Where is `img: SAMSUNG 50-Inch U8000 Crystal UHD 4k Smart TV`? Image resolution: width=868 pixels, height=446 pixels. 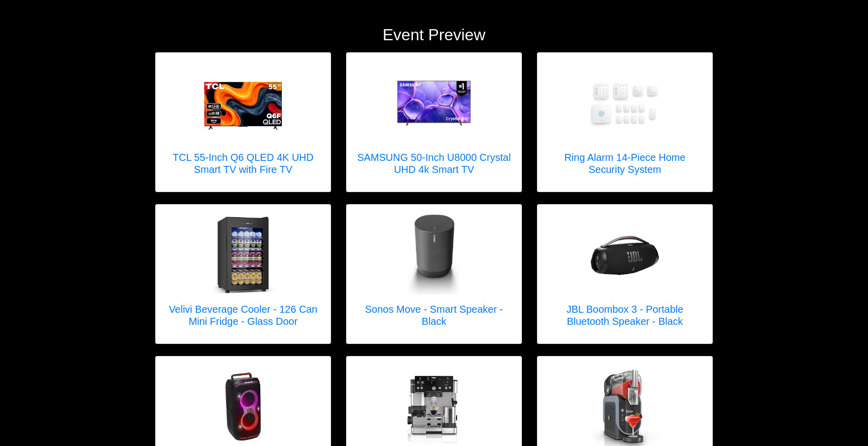 img: SAMSUNG 50-Inch U8000 Crystal UHD 4k Smart TV is located at coordinates (434, 103).